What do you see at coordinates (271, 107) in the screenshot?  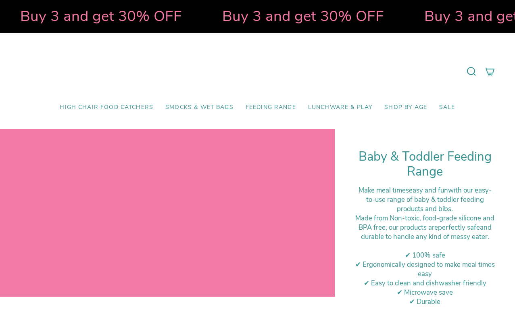 I see `span: Feeding Range` at bounding box center [271, 107].